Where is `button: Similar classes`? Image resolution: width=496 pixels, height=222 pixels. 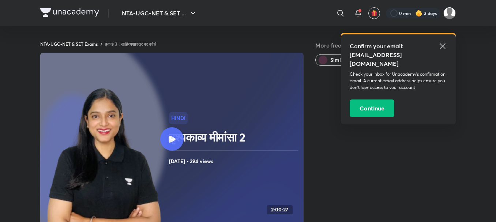
button: Similar classes is located at coordinates (343, 60).